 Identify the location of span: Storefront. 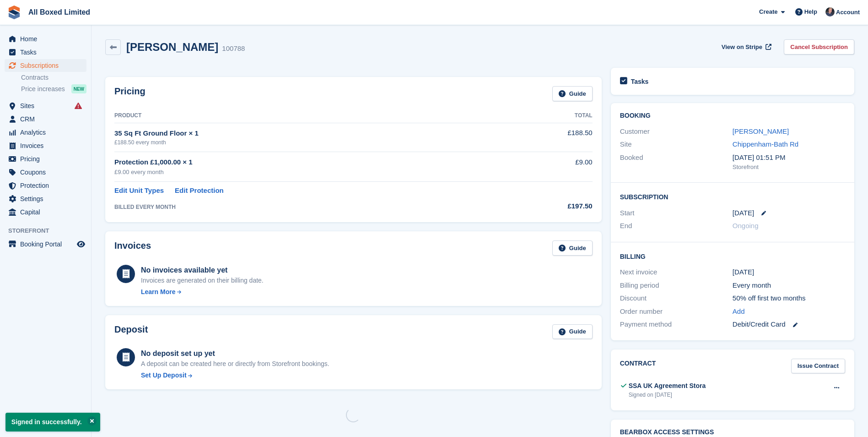
(50, 231).